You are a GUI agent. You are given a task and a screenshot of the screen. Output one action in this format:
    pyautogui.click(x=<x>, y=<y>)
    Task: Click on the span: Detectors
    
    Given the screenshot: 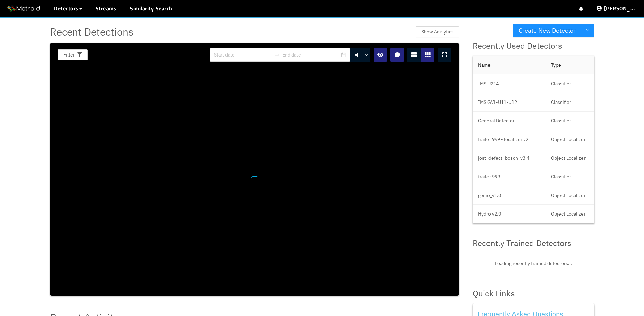 What is the action you would take?
    pyautogui.click(x=66, y=8)
    